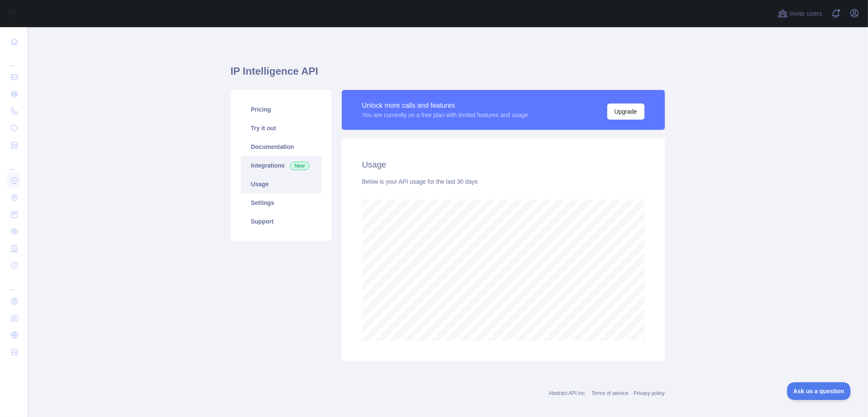 The height and width of the screenshot is (417, 868). Describe the element at coordinates (281, 165) in the screenshot. I see `a: Integrations New` at that location.